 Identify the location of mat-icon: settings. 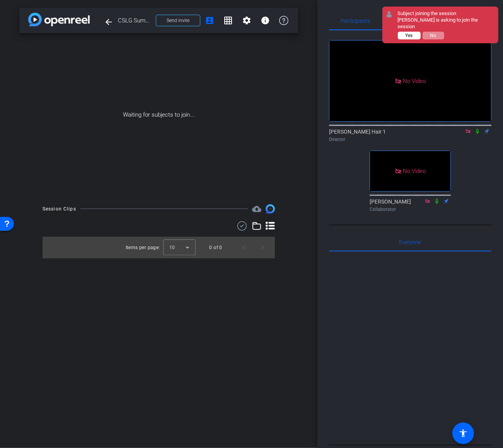
(246, 20).